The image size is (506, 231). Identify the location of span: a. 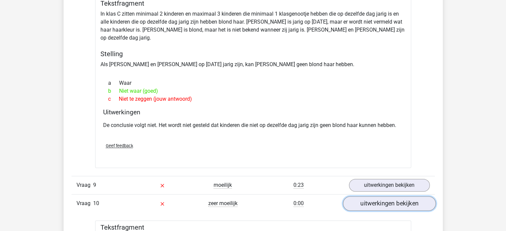
(113, 83).